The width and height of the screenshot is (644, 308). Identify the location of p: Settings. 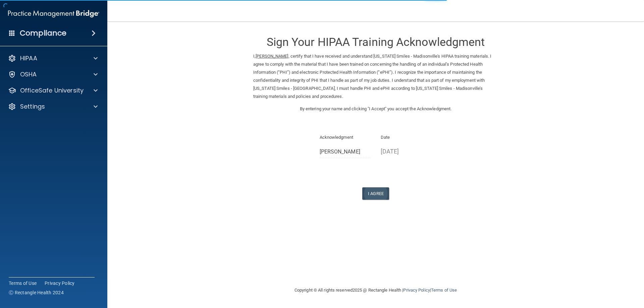
(32, 106).